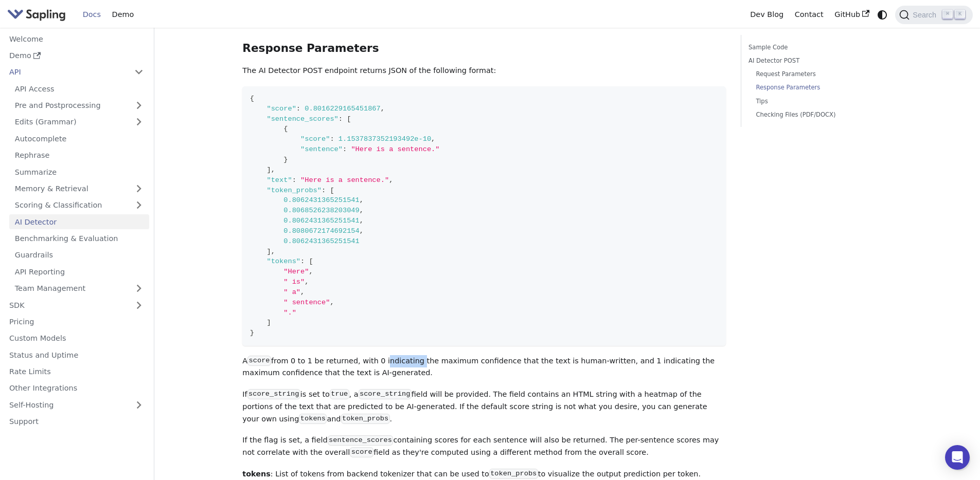 The height and width of the screenshot is (480, 980). Describe the element at coordinates (256, 474) in the screenshot. I see `strong: tokens` at that location.